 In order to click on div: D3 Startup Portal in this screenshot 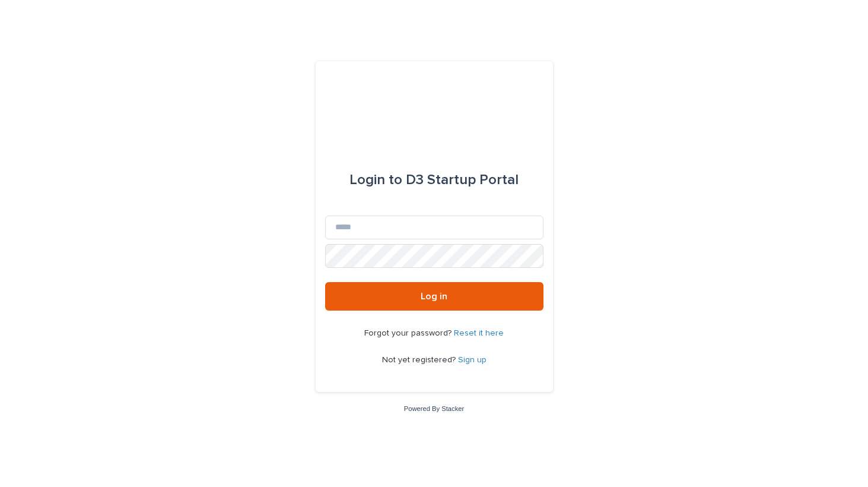, I will do `click(434, 180)`.